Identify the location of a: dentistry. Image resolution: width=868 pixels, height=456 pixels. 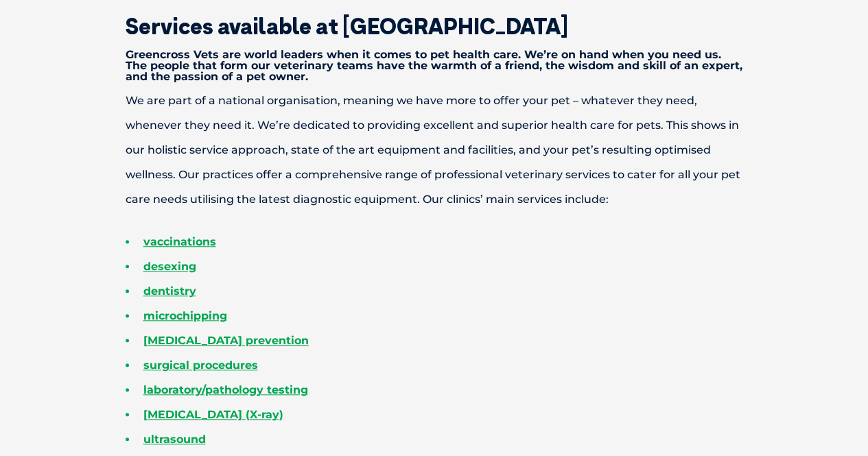
(170, 291).